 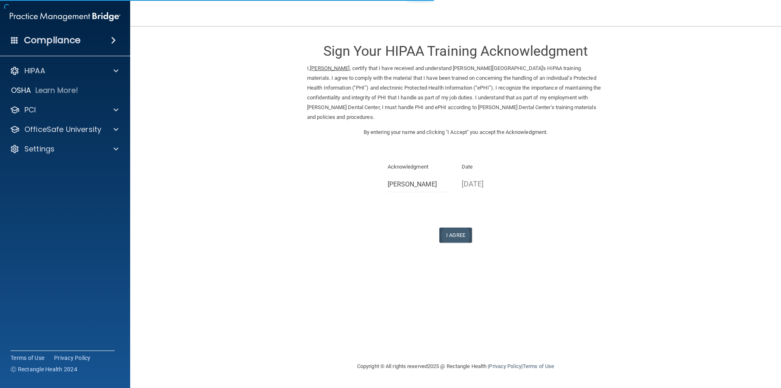 I want to click on p: PCI, so click(x=30, y=110).